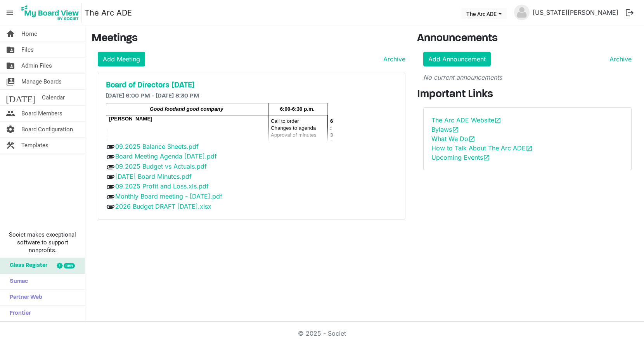  What do you see at coordinates (11, 145) in the screenshot?
I see `span: construction` at bounding box center [11, 145].